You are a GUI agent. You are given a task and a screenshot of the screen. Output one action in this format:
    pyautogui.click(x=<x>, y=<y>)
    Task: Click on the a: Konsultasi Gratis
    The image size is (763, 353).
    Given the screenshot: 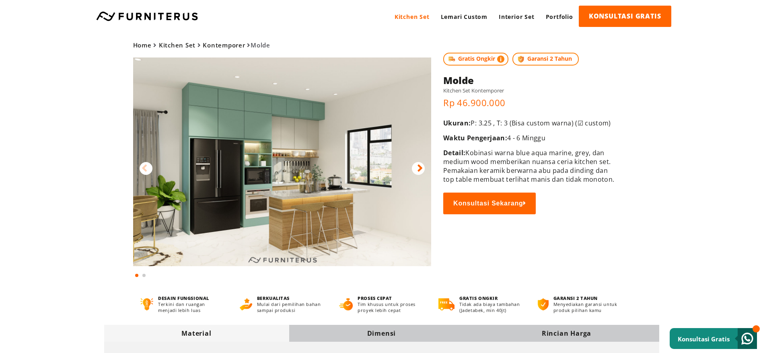 What is the action you would take?
    pyautogui.click(x=713, y=339)
    